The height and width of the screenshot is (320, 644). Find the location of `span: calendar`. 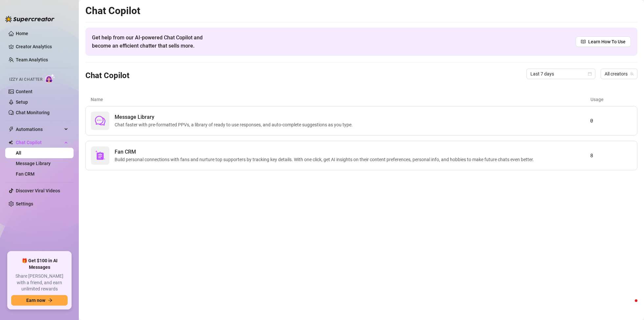

span: calendar is located at coordinates (589, 74).